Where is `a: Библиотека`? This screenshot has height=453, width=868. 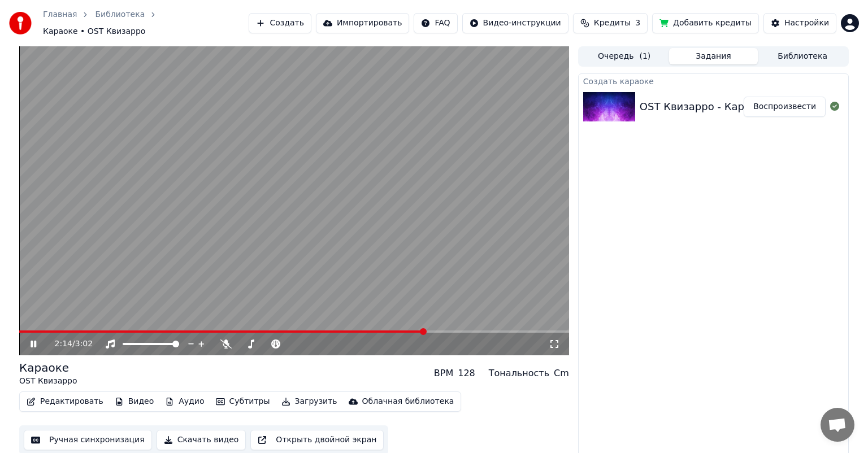
a: Библиотека is located at coordinates (120, 15).